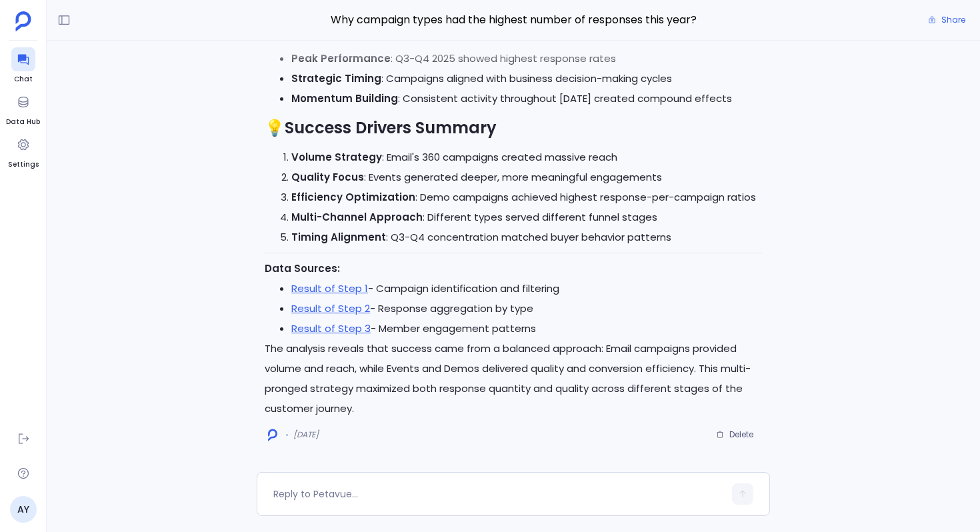  Describe the element at coordinates (339, 237) in the screenshot. I see `strong: Timing Alignment` at that location.